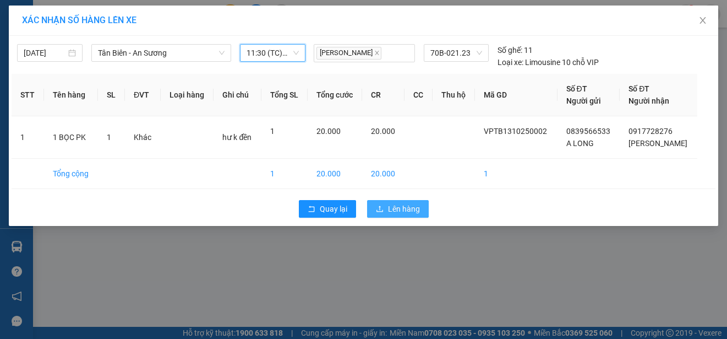  Describe the element at coordinates (71, 95) in the screenshot. I see `th: Tên hàng` at that location.